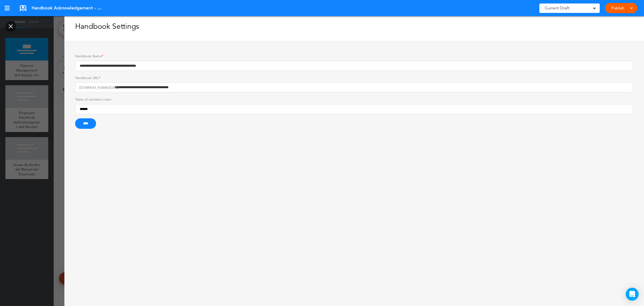  I want to click on h5: Table of contents color, so click(354, 99).